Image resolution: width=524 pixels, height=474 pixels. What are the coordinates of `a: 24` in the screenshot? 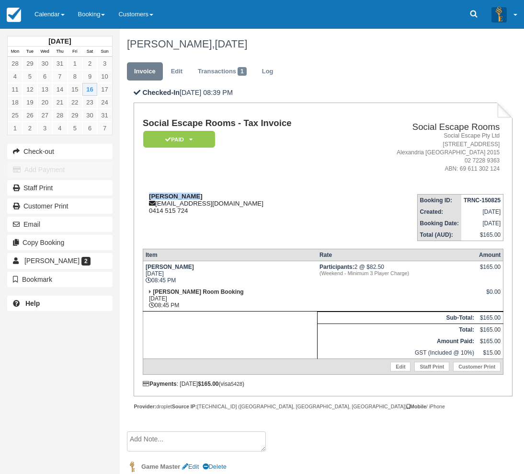 It's located at (104, 102).